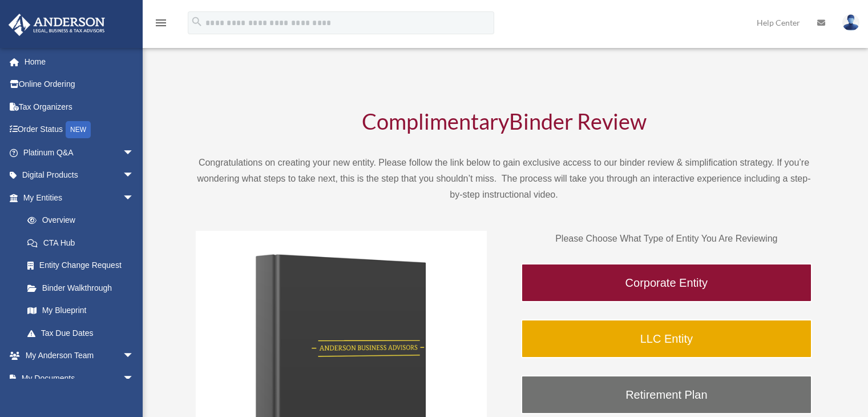  I want to click on a: Retirement Plan, so click(666, 394).